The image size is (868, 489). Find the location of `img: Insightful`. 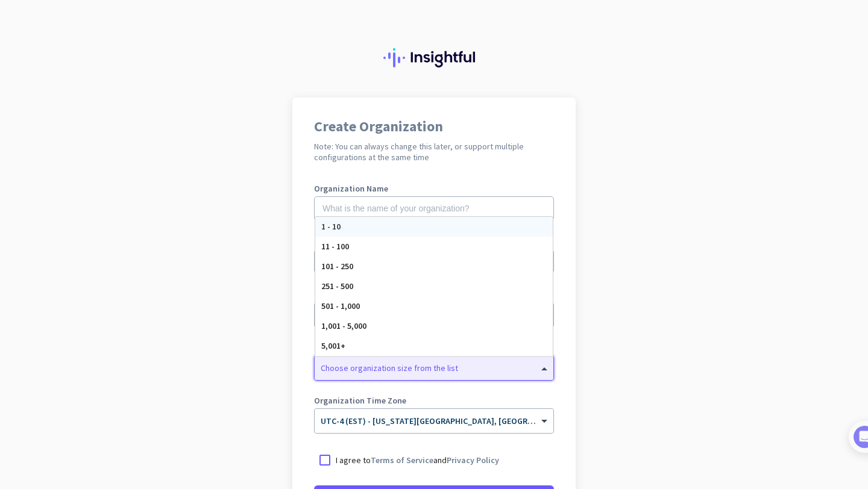

img: Insightful is located at coordinates (434, 58).